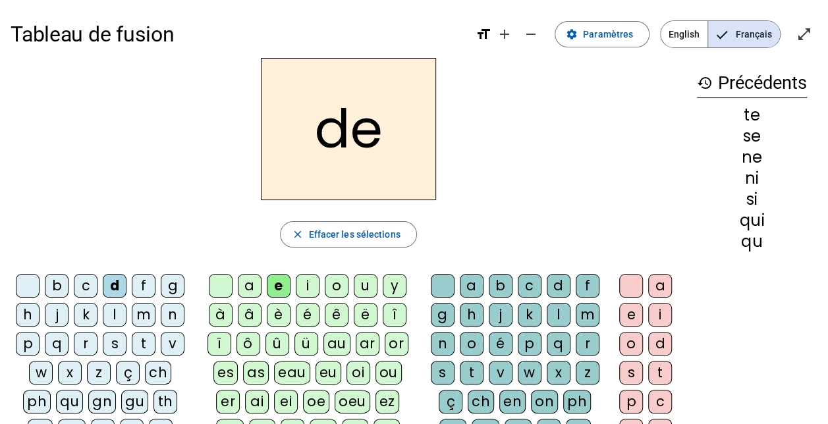 The width and height of the screenshot is (828, 424). I want to click on h3: Précédents, so click(752, 83).